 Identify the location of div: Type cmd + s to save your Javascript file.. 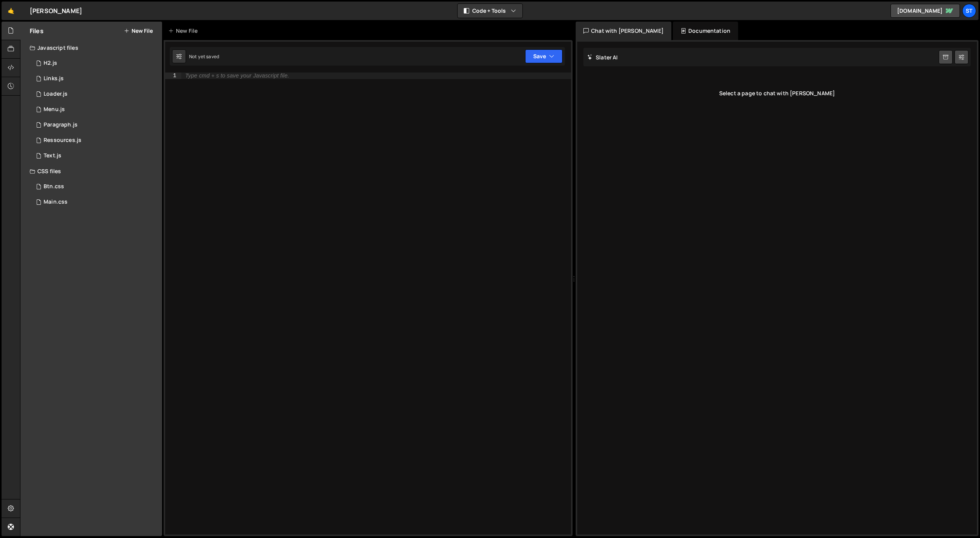
(237, 76).